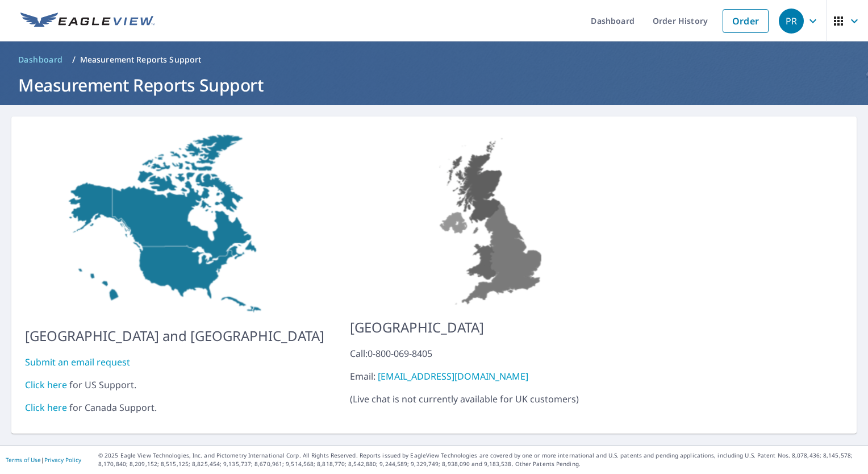  I want to click on p: Measurement Reports Support, so click(141, 60).